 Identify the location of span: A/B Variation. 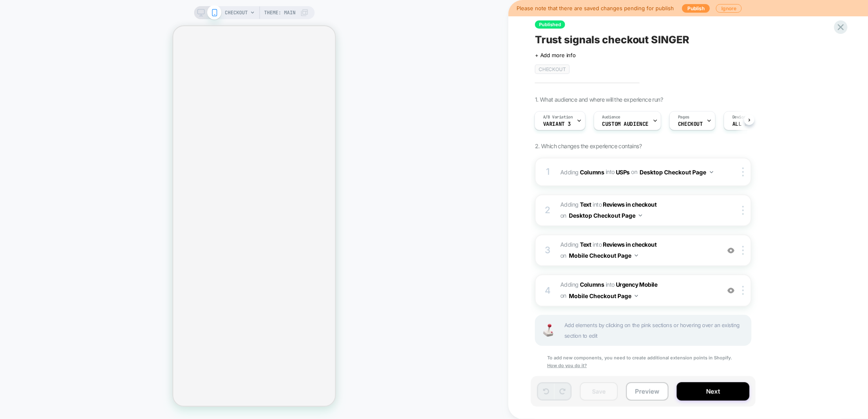
(558, 117).